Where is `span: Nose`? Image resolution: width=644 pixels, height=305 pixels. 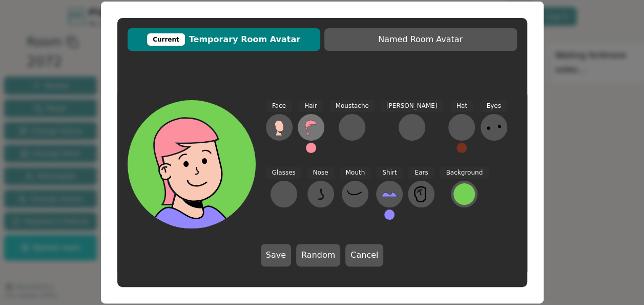 span: Nose is located at coordinates (321, 173).